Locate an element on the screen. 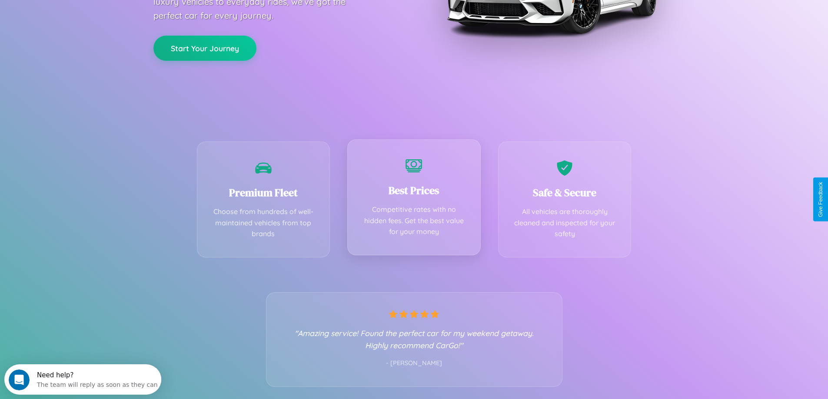  h3: Safe & Secure is located at coordinates (564, 192).